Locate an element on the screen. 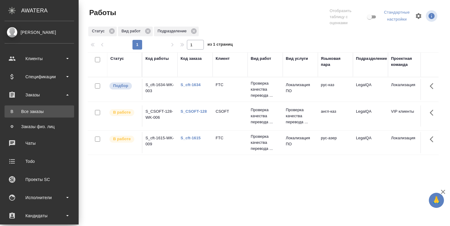 The width and height of the screenshot is (450, 226). a: ФЗаказы физ. лиц is located at coordinates (39, 127).